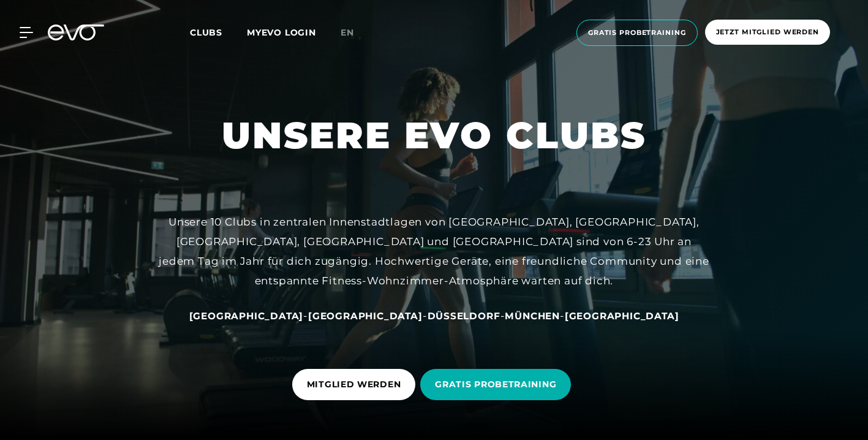 The width and height of the screenshot is (868, 440). Describe the element at coordinates (357, 384) in the screenshot. I see `a: MITGLIED WERDEN` at that location.